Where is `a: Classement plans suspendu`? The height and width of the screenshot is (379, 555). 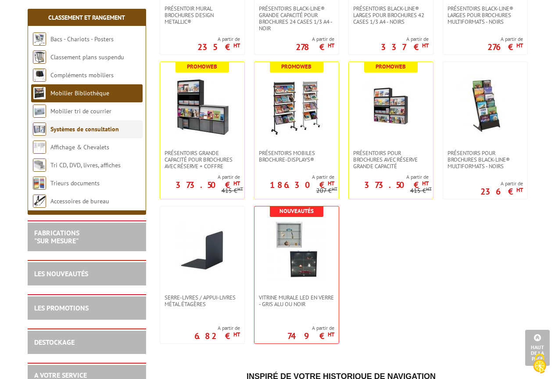 a: Classement plans suspendu is located at coordinates (87, 57).